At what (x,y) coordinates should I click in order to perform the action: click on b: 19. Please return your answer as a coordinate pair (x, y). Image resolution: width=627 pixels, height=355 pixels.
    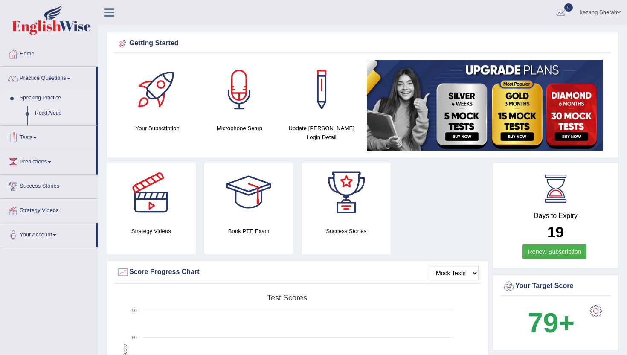
    Looking at the image, I should click on (556, 232).